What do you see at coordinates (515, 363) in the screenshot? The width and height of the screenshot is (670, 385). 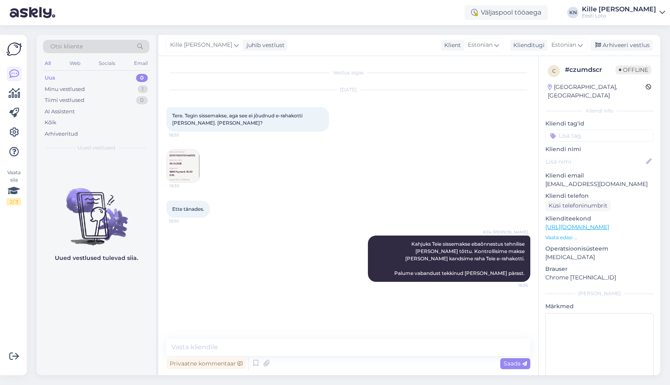 I see `span: Saada` at bounding box center [515, 363].